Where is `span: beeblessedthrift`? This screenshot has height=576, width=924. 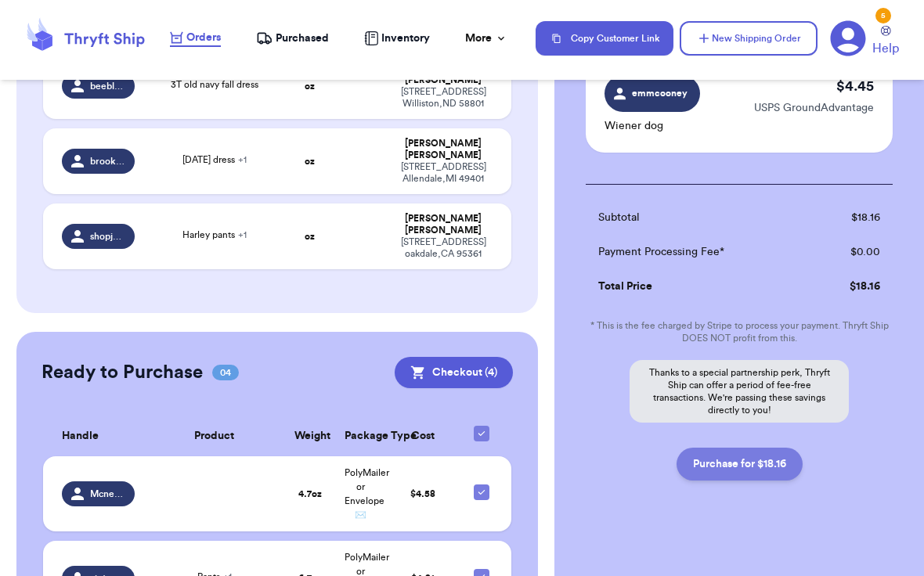
span: beeblessedthrift is located at coordinates (107, 87).